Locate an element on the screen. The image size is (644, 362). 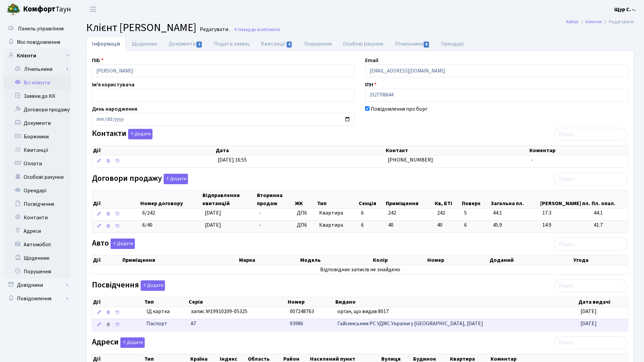
a: Панель управління is located at coordinates (38, 29).